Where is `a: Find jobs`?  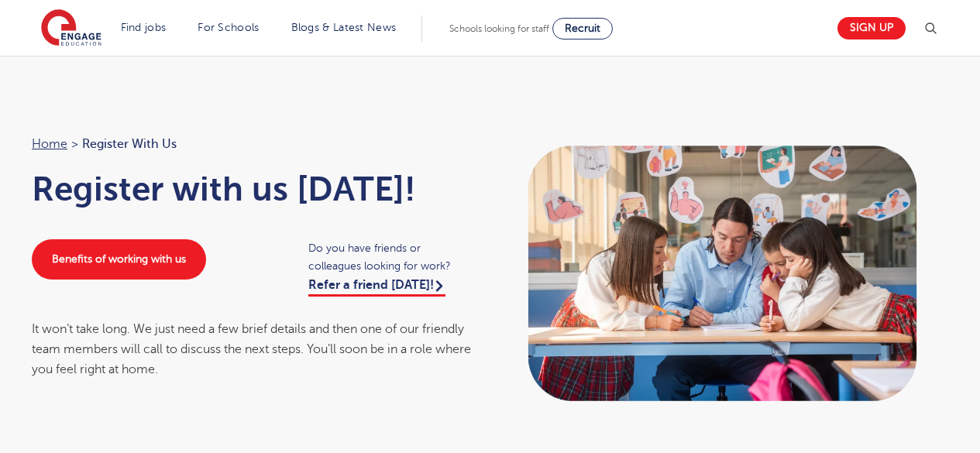 a: Find jobs is located at coordinates (143, 27).